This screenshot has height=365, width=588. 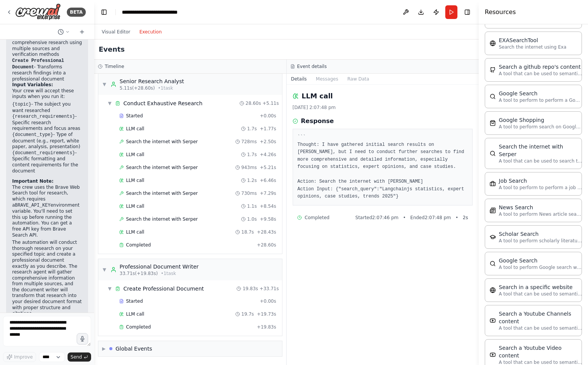 What do you see at coordinates (33, 205) in the screenshot?
I see `code: BRAVE_API_KEY` at bounding box center [33, 205].